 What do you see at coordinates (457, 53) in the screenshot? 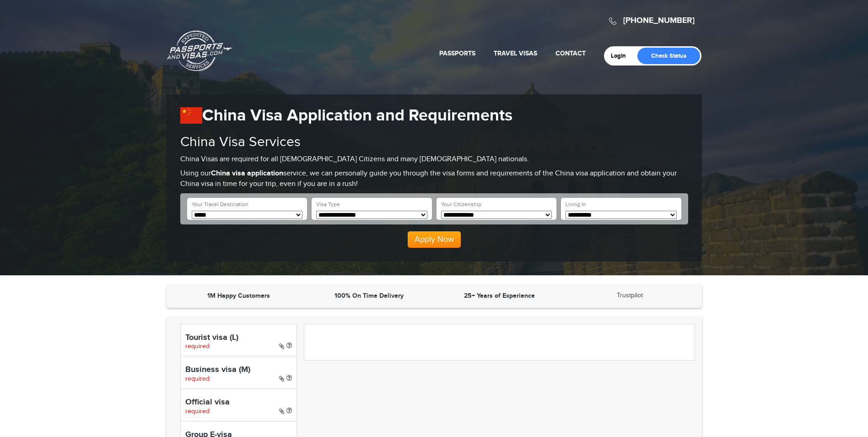
I see `a: Passports` at bounding box center [457, 53].